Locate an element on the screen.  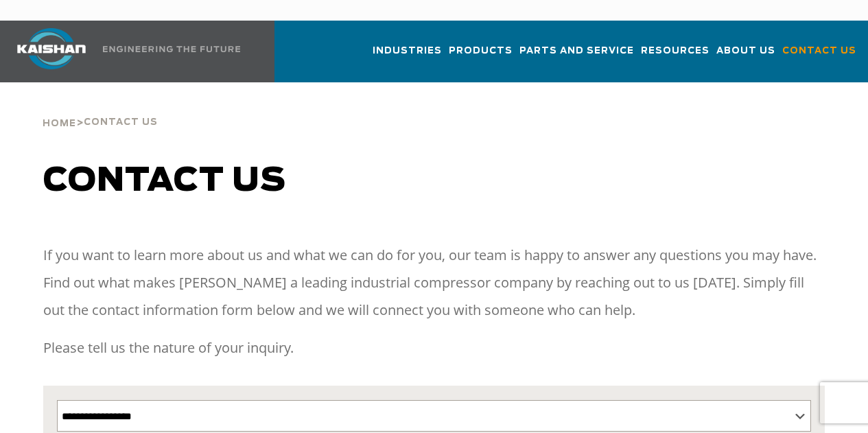
span: Resources is located at coordinates (675, 51).